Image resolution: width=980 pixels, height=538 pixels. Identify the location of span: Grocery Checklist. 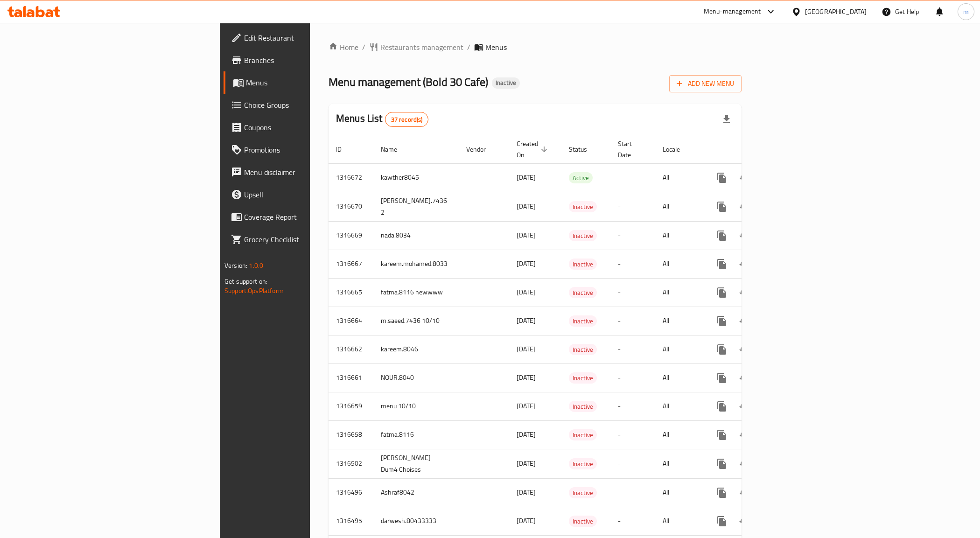
(310, 240).